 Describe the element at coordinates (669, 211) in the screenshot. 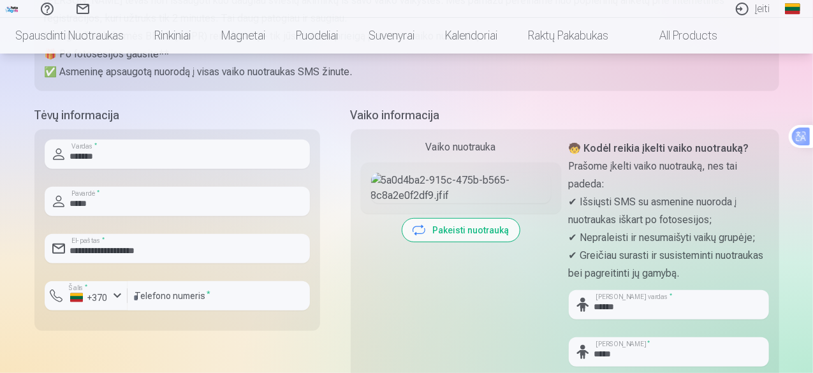

I see `p: ✔ Išsiųsti SMS su asmenine nuoroda į nuotraukas iškart po fotosesijos;` at that location.